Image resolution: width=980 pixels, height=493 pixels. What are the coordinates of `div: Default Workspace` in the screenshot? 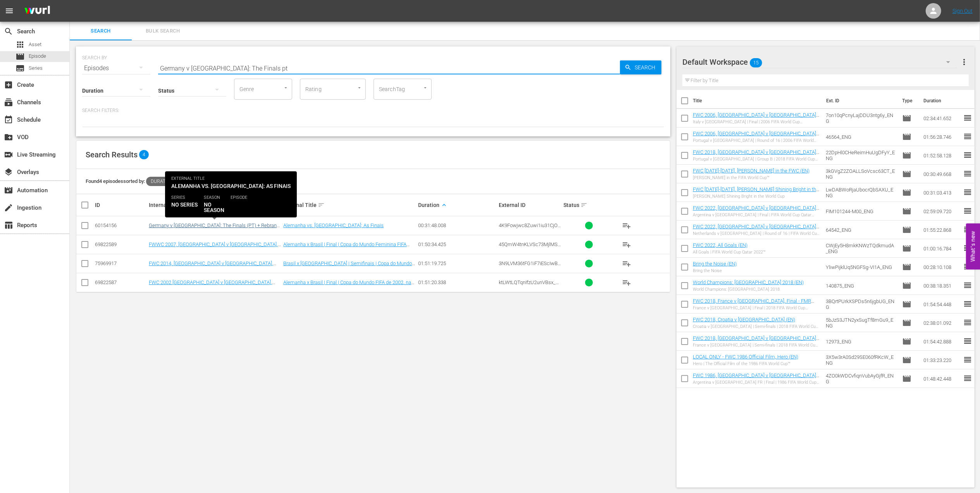 It's located at (820, 62).